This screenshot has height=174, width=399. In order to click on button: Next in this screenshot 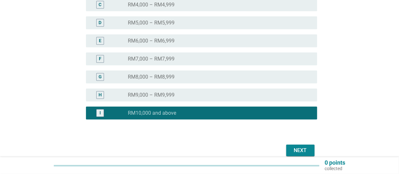, I will do `click(300, 150)`.